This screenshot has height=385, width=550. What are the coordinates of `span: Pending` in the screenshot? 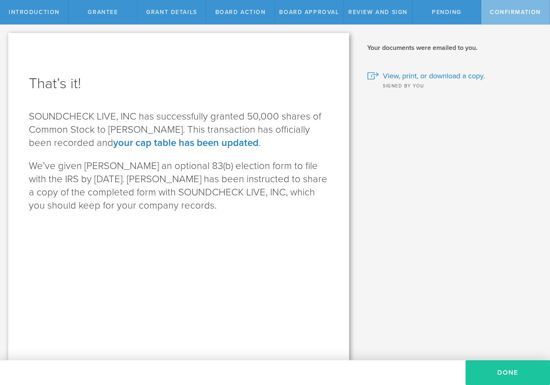 It's located at (447, 12).